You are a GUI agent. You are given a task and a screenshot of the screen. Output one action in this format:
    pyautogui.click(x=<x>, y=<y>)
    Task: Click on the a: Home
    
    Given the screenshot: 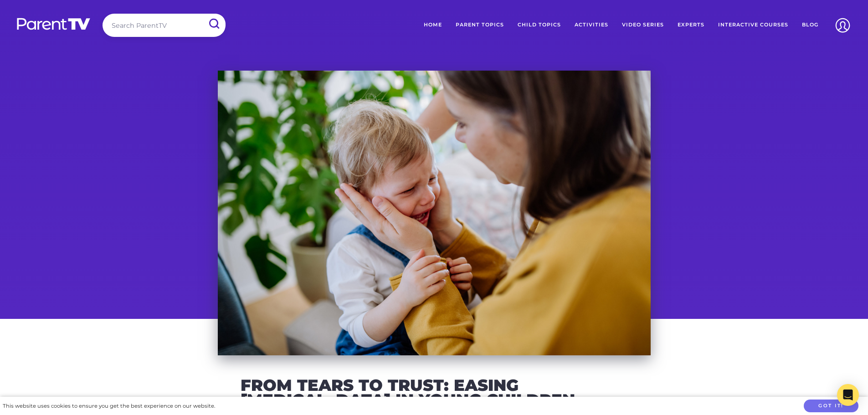 What is the action you would take?
    pyautogui.click(x=433, y=25)
    